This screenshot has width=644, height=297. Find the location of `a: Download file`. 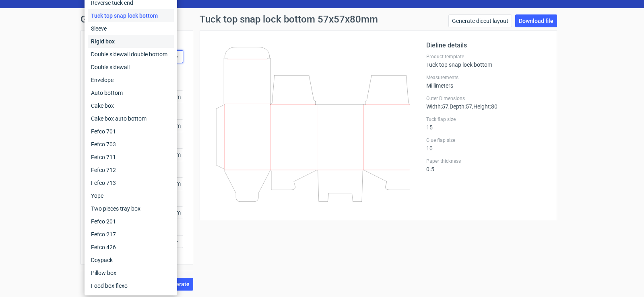

a: Download file is located at coordinates (536, 21).